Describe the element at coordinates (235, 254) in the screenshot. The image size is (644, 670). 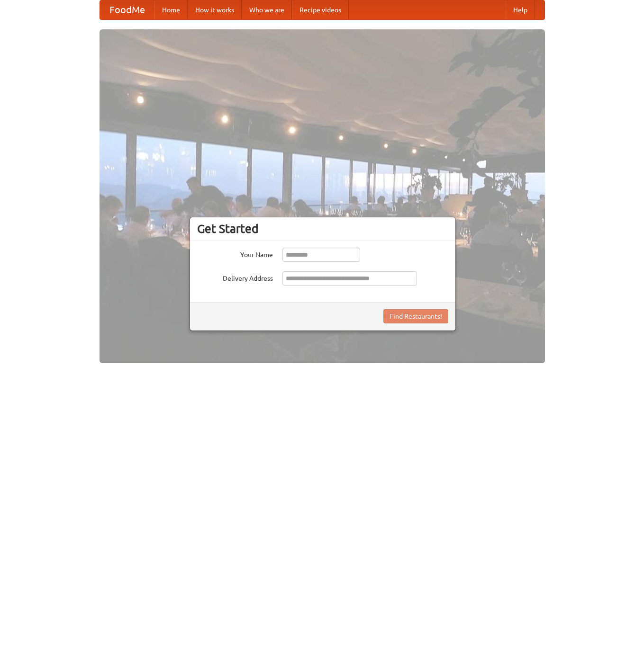
I see `label: Your Name` at that location.